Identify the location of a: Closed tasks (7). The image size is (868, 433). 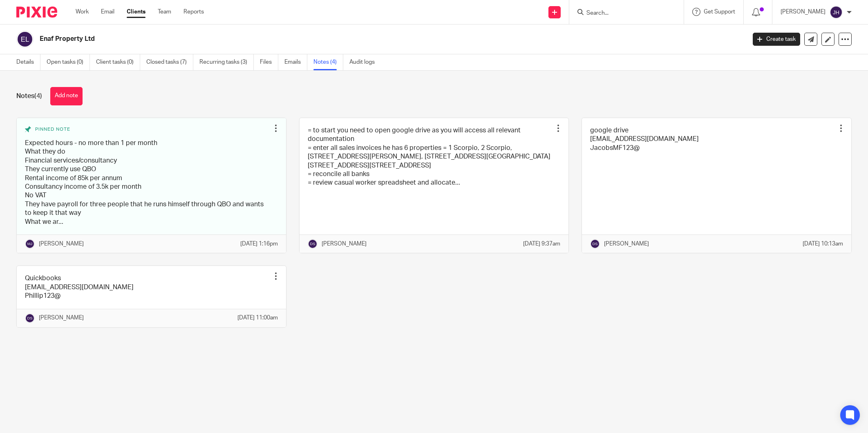
(170, 62).